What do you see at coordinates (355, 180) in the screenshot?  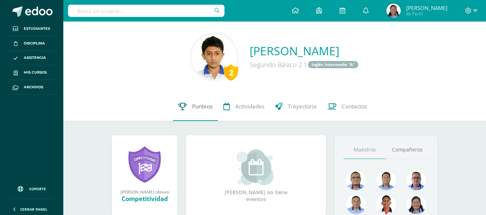 I see `img: 99962f3fa423c9b8099341731b303440.png` at bounding box center [355, 180].